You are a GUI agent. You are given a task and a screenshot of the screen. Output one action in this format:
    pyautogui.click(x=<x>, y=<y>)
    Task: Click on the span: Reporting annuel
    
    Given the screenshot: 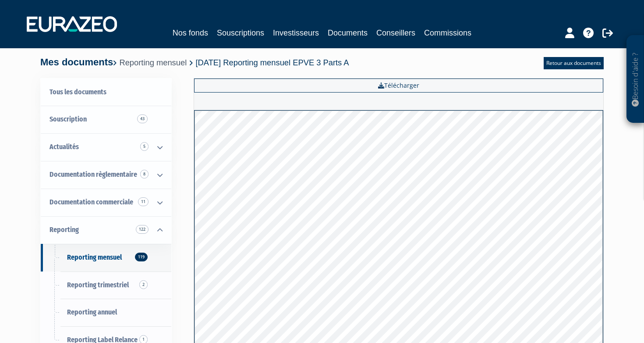 What is the action you would take?
    pyautogui.click(x=92, y=312)
    